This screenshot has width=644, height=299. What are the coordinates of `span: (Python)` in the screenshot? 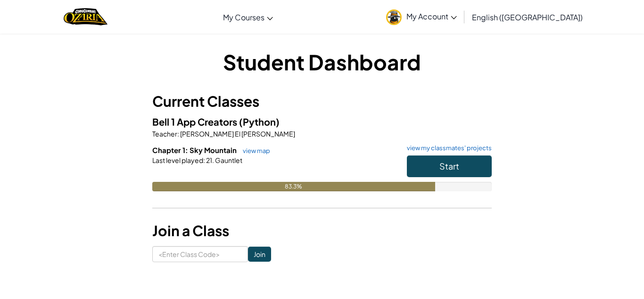 It's located at (259, 121).